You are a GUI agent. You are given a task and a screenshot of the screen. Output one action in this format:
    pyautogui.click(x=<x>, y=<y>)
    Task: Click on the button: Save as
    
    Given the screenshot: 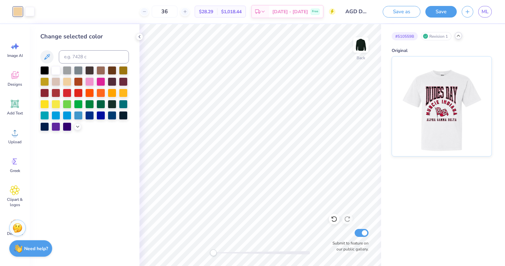 What is the action you would take?
    pyautogui.click(x=402, y=12)
    